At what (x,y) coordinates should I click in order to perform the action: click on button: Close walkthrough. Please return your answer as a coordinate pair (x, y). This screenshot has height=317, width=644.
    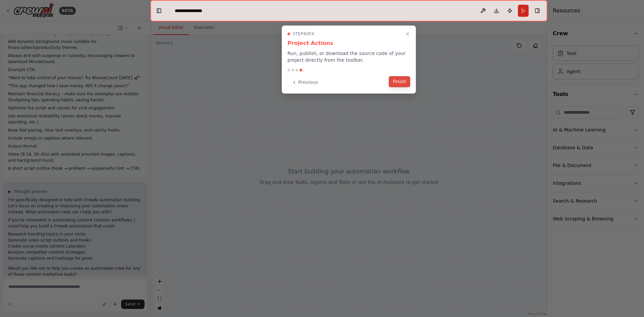
    Looking at the image, I should click on (408, 34).